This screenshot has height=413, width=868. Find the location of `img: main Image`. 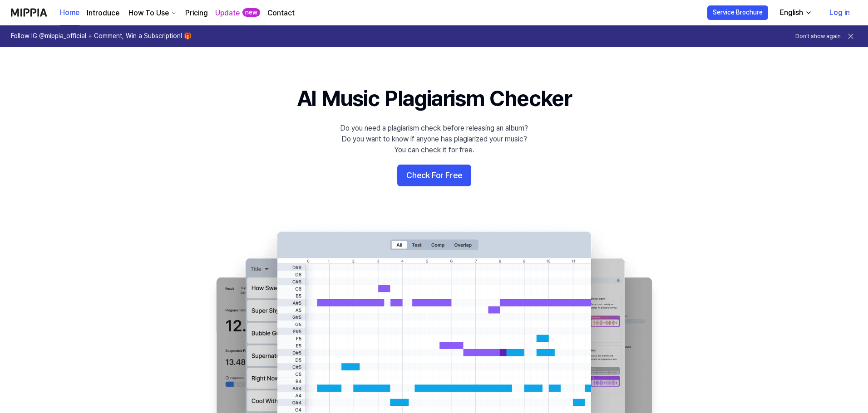

img: main Image is located at coordinates (434, 318).